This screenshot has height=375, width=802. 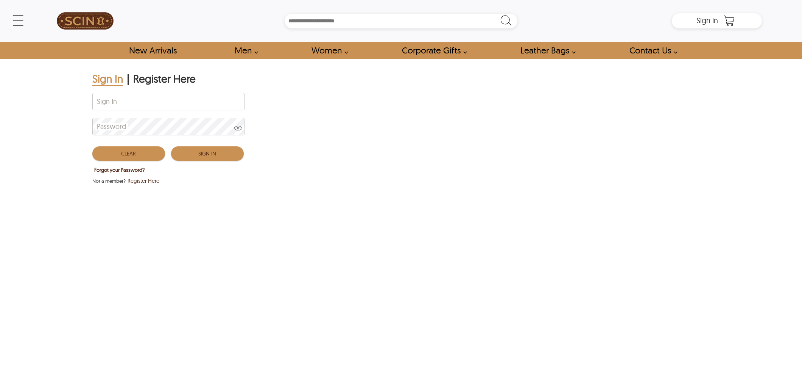 I want to click on a: Shop Leather Corporate Gifts, so click(x=432, y=50).